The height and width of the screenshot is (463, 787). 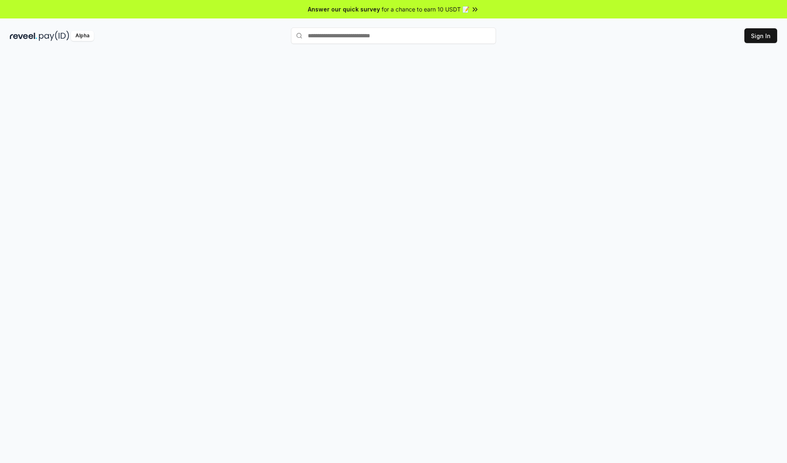 I want to click on img: pay_id, so click(x=54, y=36).